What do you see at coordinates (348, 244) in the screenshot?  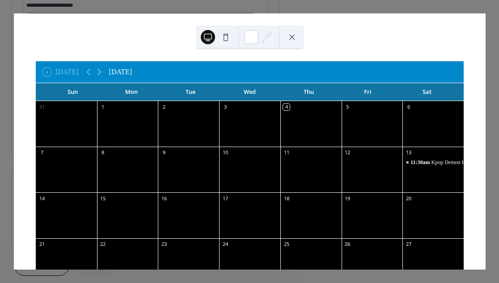 I see `div: 26` at bounding box center [348, 244].